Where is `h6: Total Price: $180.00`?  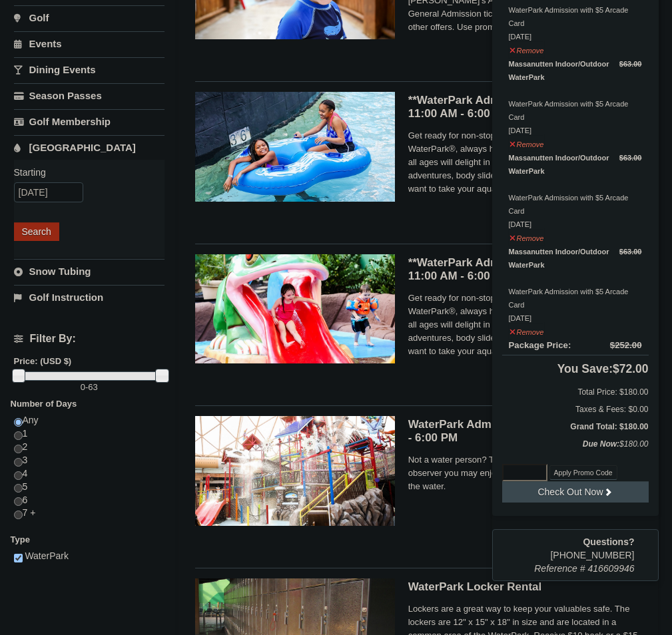
h6: Total Price: $180.00 is located at coordinates (576, 392).